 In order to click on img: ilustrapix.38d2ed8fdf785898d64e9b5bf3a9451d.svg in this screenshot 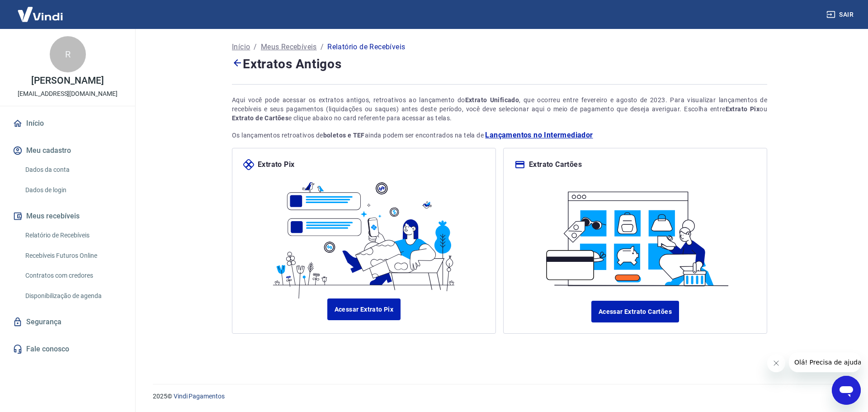, I will do `click(363, 234)`.